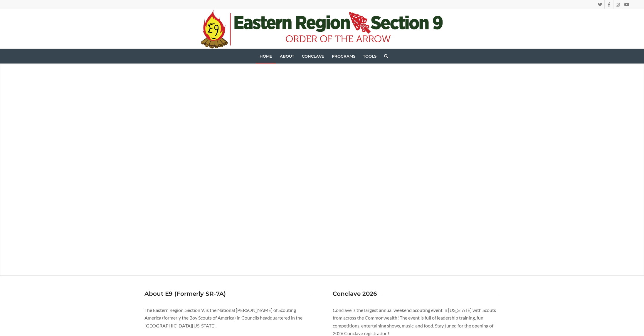  What do you see at coordinates (343, 56) in the screenshot?
I see `span: Programs` at bounding box center [343, 56].